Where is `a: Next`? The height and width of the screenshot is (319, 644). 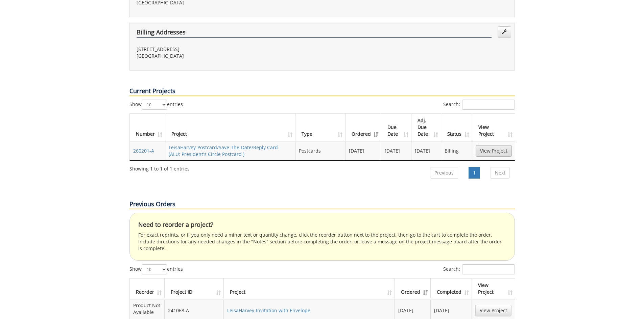 a: Next is located at coordinates (500, 173).